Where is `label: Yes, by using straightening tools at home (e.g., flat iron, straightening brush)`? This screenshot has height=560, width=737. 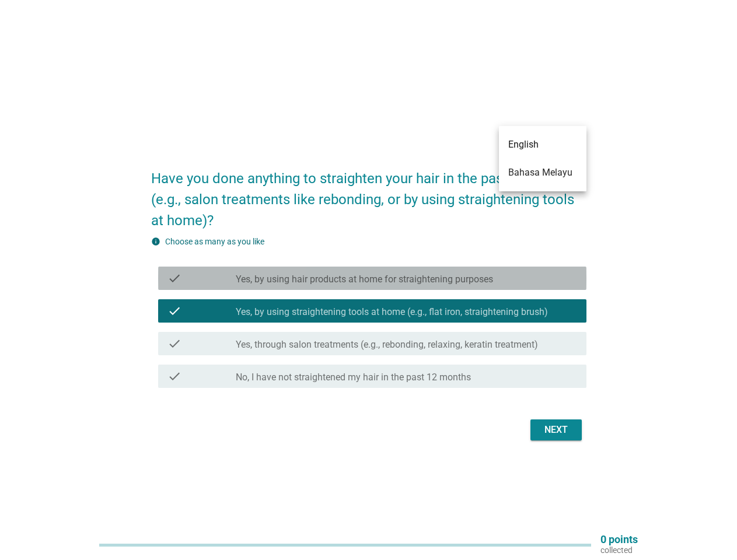
label: Yes, by using straightening tools at home (e.g., flat iron, straightening brush) is located at coordinates (391, 312).